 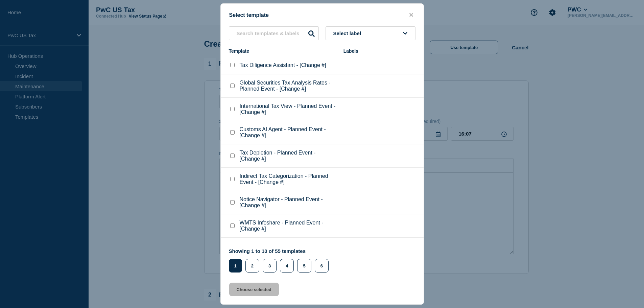 I want to click on button: Choose selected, so click(x=254, y=289).